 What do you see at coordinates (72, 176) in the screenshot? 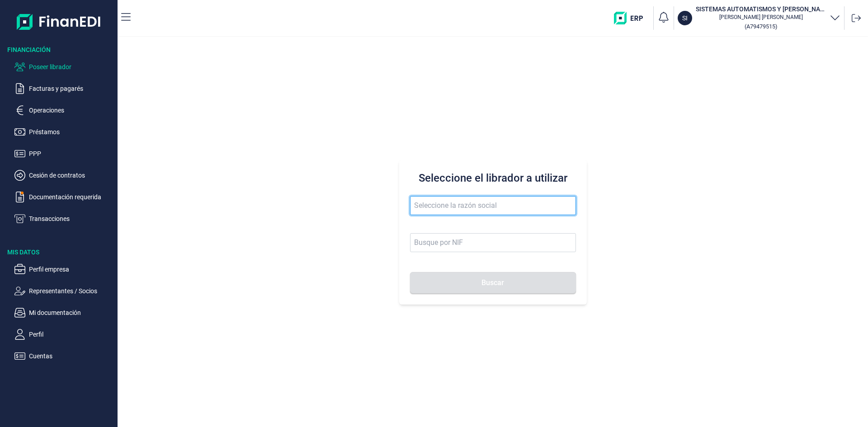
I see `p: Cesión de contratos` at bounding box center [72, 176].